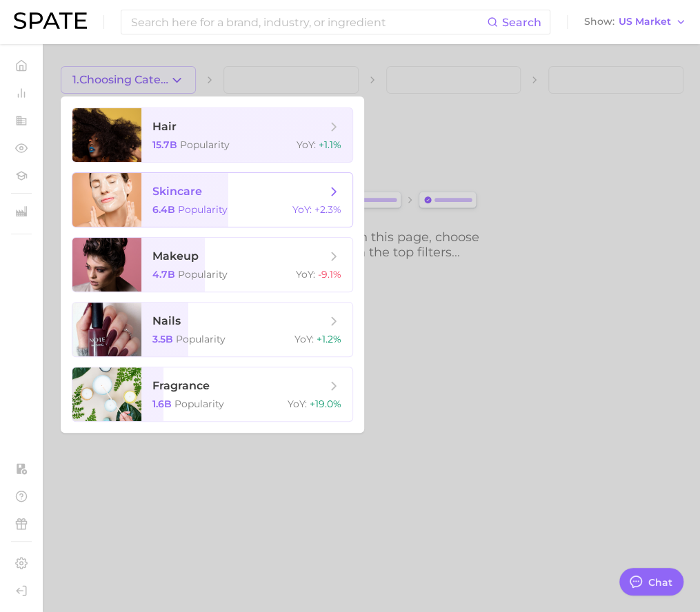 The height and width of the screenshot is (612, 700). What do you see at coordinates (164, 275) in the screenshot?
I see `span: 4.7b` at bounding box center [164, 275].